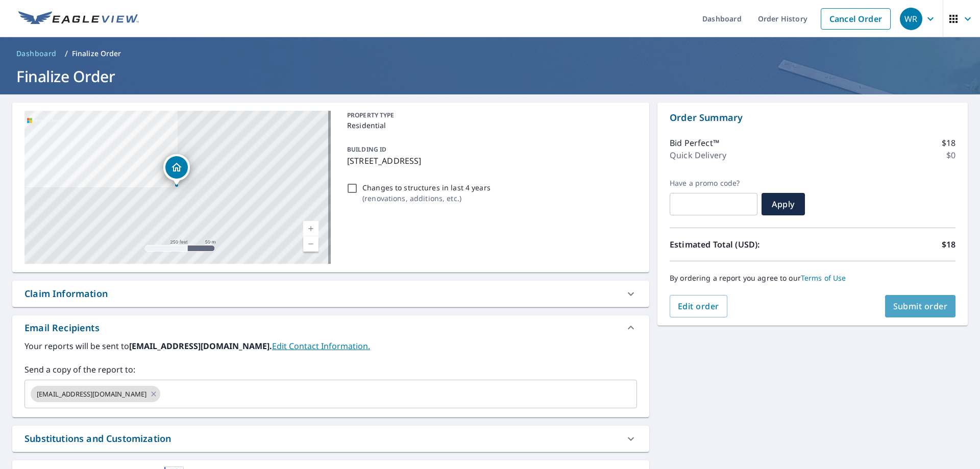 Image resolution: width=980 pixels, height=469 pixels. What do you see at coordinates (490, 115) in the screenshot?
I see `p: PROPERTY TYPE` at bounding box center [490, 115].